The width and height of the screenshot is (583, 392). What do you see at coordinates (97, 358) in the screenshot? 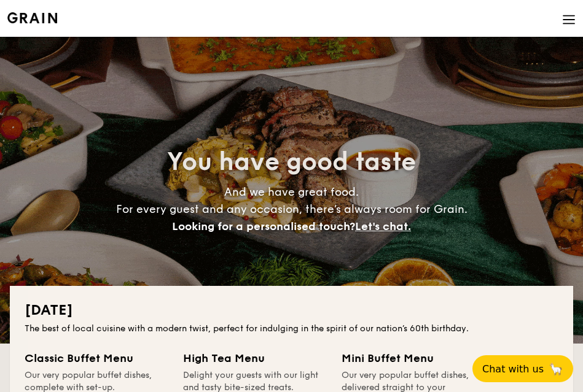
I see `div: Classic Buffet Menu` at bounding box center [97, 358].